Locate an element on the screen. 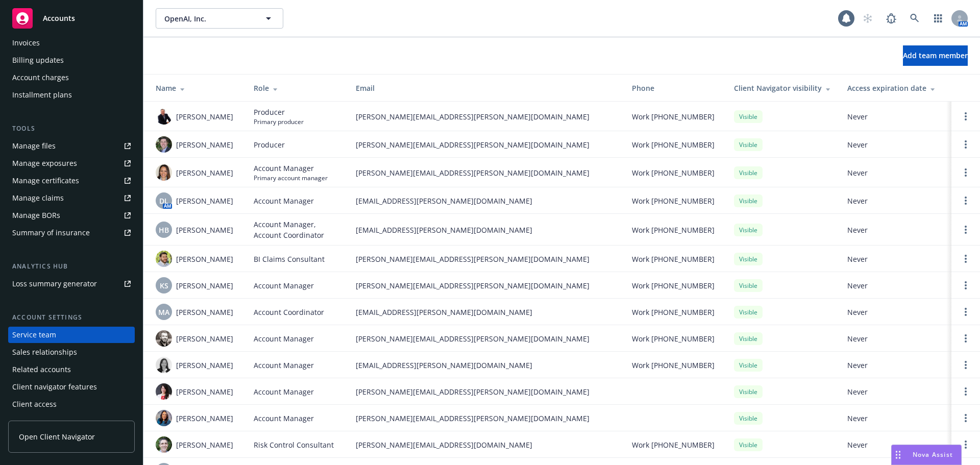 The width and height of the screenshot is (980, 465). a: Account charges is located at coordinates (71, 78).